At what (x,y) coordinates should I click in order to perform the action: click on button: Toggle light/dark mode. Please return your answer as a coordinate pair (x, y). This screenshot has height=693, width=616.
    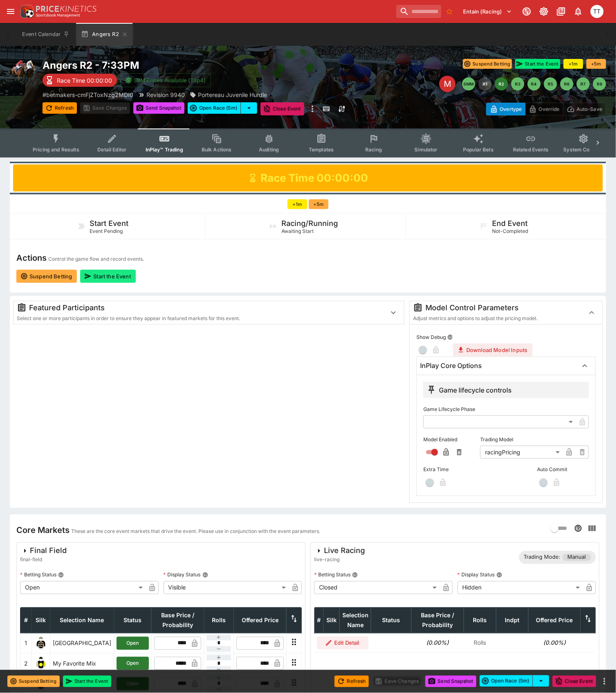
    Looking at the image, I should click on (544, 11).